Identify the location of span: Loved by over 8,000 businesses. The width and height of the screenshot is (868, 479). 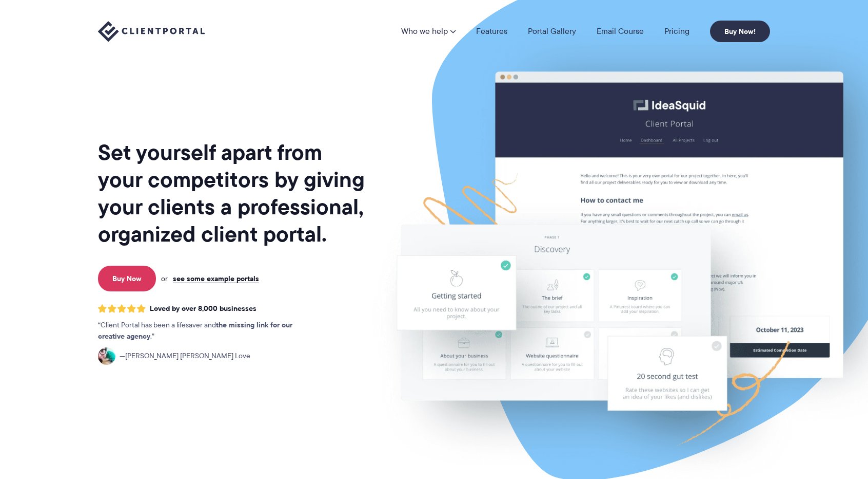
(203, 308).